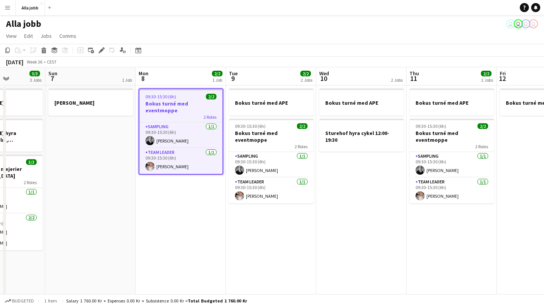 The height and width of the screenshot is (307, 544). Describe the element at coordinates (143, 78) in the screenshot. I see `span: 8` at that location.